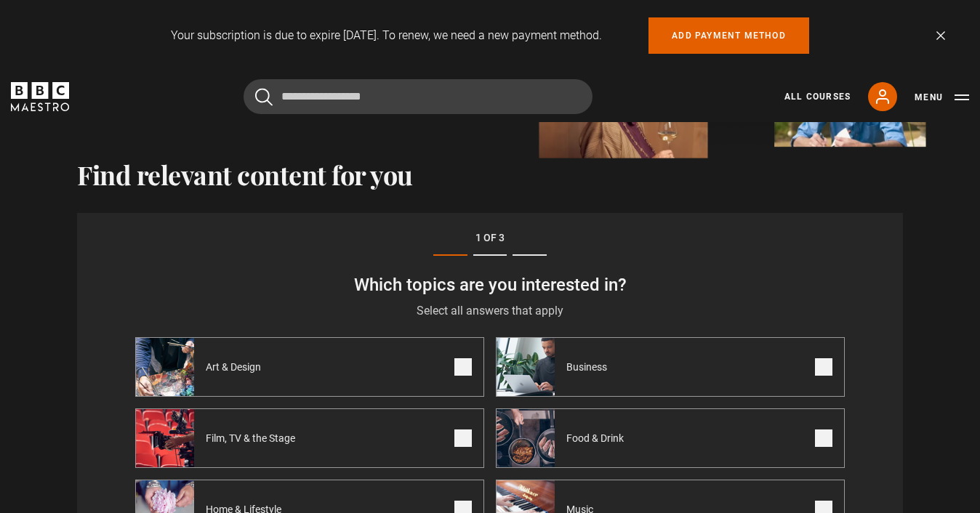 The image size is (980, 513). Describe the element at coordinates (490, 237) in the screenshot. I see `p: 1 of 3` at that location.